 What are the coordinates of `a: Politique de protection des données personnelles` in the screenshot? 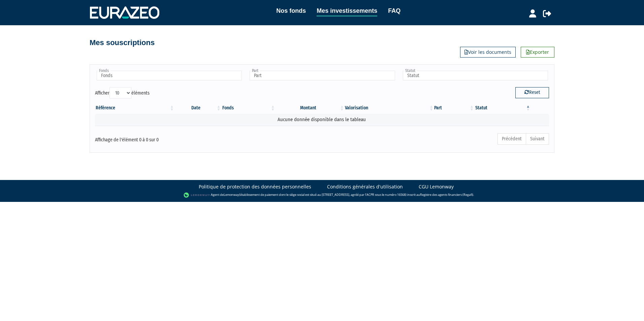 It's located at (255, 186).